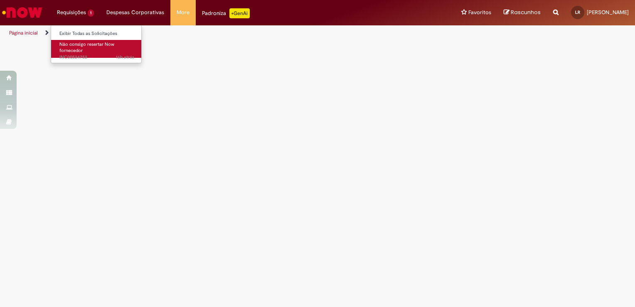 The width and height of the screenshot is (635, 307). I want to click on div: Padroniza, so click(226, 13).